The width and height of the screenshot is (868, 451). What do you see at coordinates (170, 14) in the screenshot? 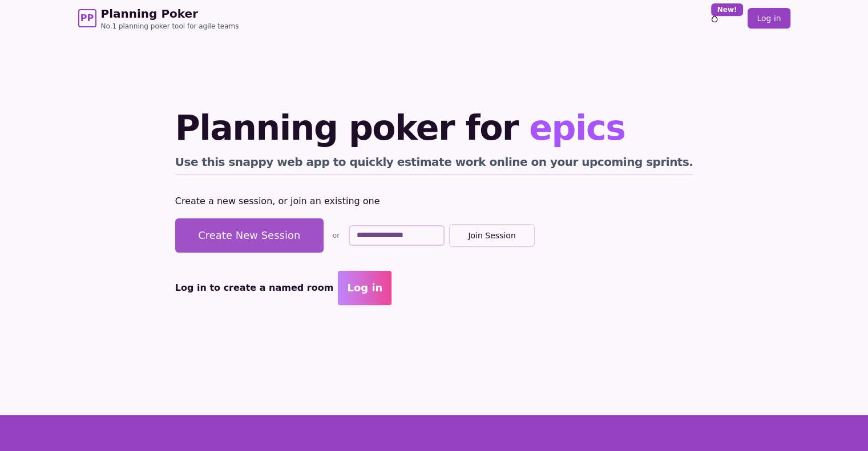
I see `span: Planning Poker` at bounding box center [170, 14].